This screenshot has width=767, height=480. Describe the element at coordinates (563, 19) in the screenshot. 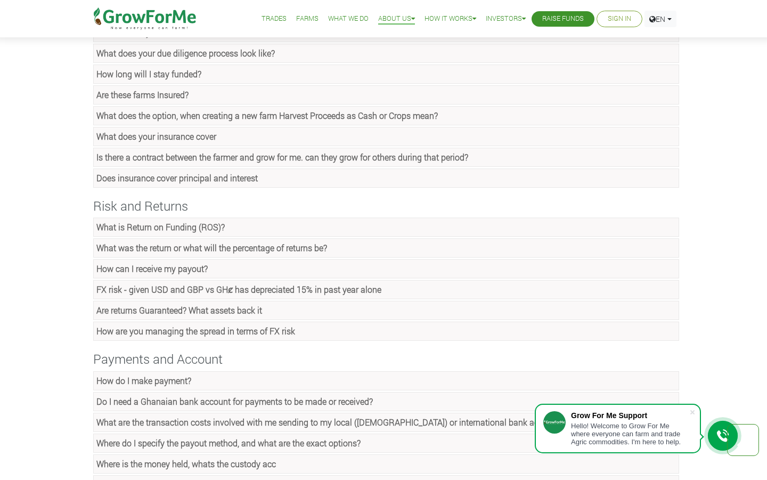

I see `a: Raise Funds` at that location.